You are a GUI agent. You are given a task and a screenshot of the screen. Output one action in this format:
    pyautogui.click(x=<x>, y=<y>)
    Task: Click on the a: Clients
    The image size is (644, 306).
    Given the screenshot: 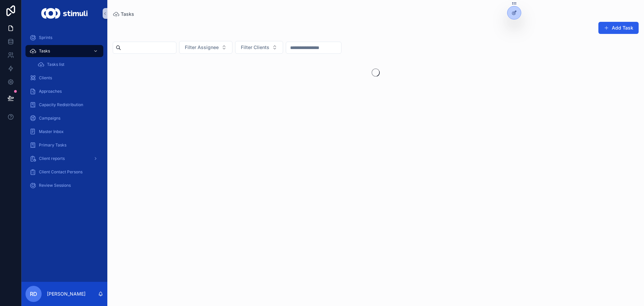 What is the action you would take?
    pyautogui.click(x=65, y=78)
    